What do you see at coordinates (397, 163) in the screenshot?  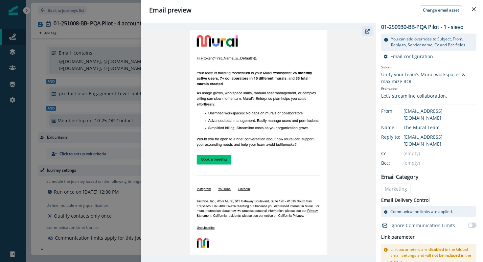 I see `div: Bcc:` at bounding box center [397, 163].